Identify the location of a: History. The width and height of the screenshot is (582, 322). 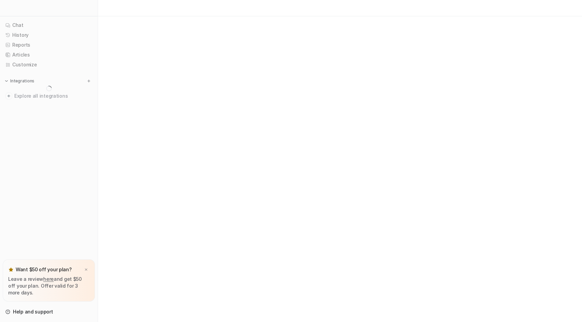
(49, 35).